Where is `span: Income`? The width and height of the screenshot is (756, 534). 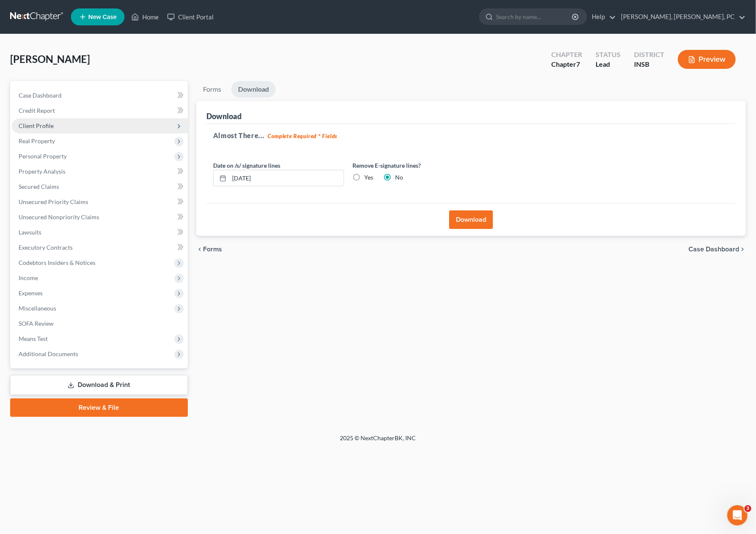
span: Income is located at coordinates (29, 277).